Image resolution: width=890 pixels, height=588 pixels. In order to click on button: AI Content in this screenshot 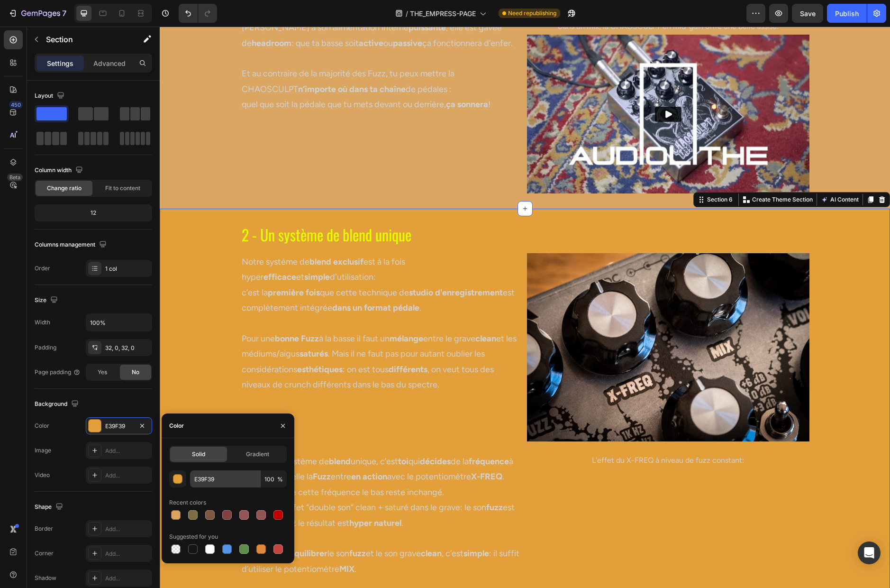, I will do `click(680, 173)`.